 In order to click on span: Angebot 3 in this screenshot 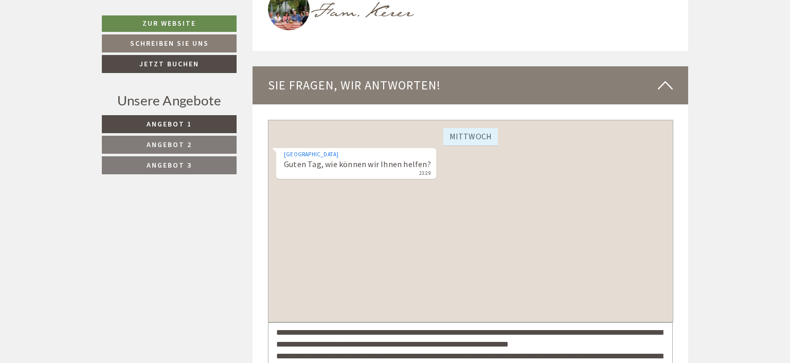, I will do `click(169, 165)`.